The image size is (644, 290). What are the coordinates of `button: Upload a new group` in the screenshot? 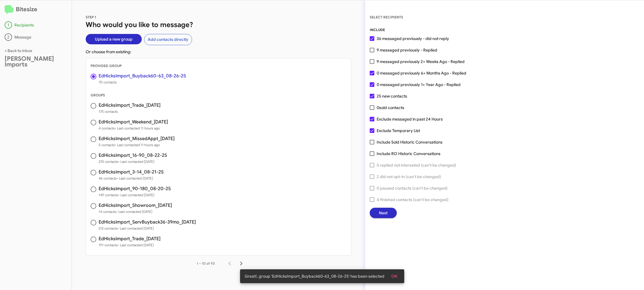 It's located at (113, 39).